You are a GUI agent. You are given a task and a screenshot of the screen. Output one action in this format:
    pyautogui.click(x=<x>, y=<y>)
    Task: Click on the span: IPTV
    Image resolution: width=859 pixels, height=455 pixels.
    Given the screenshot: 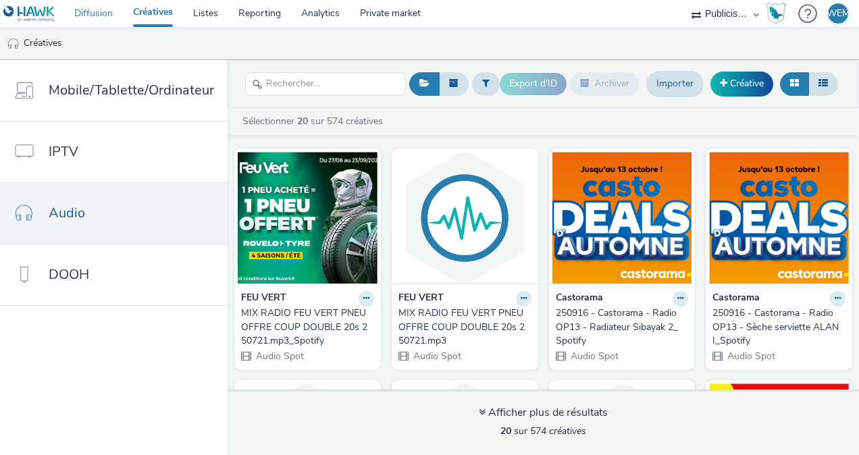 What is the action you would take?
    pyautogui.click(x=63, y=151)
    